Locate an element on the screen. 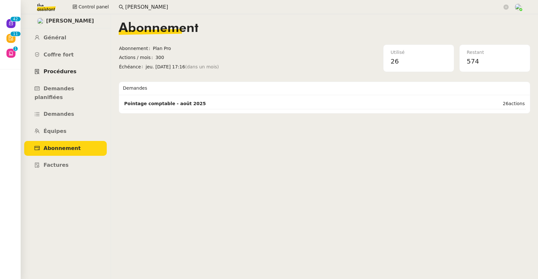  a: Équipes is located at coordinates (65, 131).